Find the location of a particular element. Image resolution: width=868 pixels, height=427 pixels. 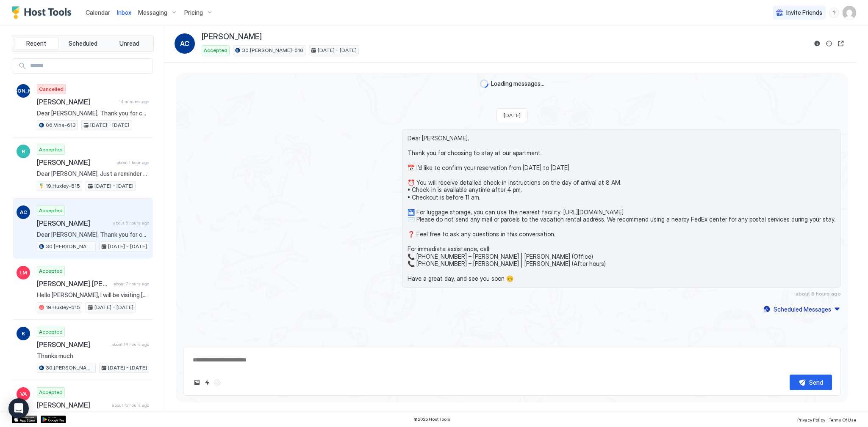

span: Inbox is located at coordinates (124, 12).